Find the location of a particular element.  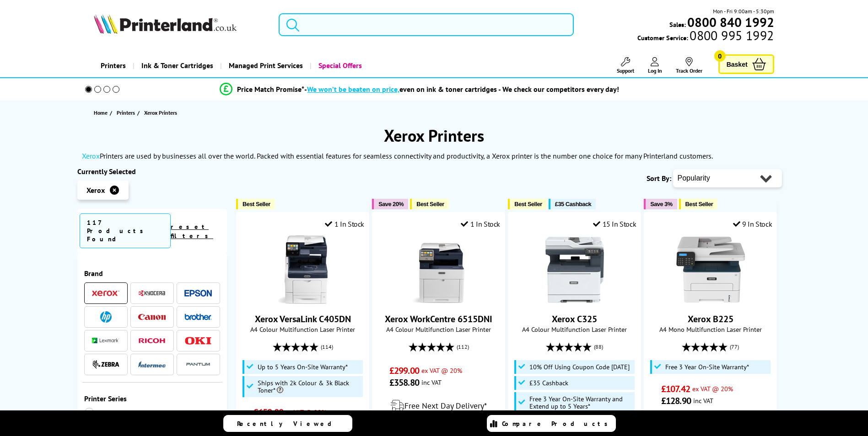

li: modal_Promise is located at coordinates (419, 89).